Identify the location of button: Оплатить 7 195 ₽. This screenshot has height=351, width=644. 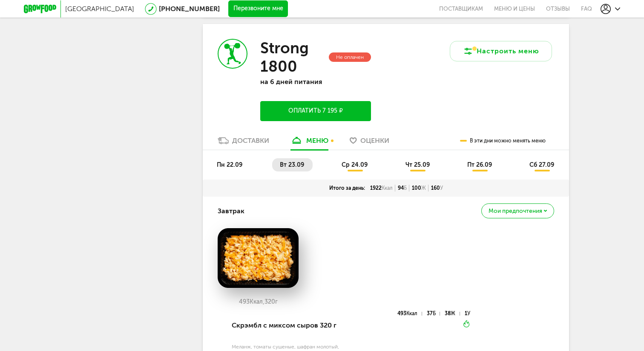
(316, 111).